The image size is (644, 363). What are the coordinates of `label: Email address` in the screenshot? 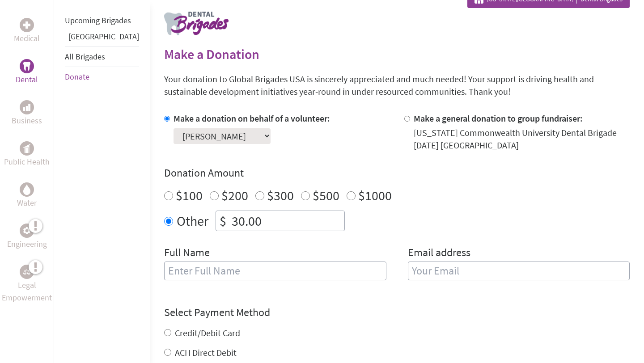 It's located at (439, 253).